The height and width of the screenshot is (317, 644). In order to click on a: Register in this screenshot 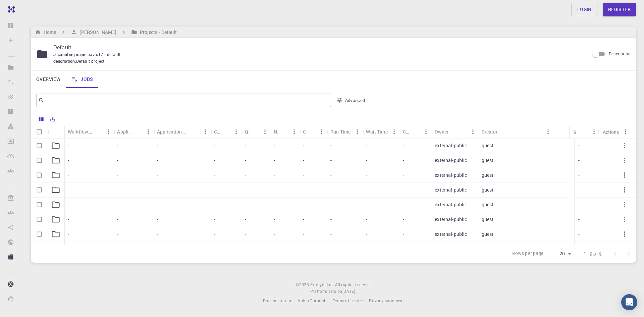, I will do `click(619, 9)`.